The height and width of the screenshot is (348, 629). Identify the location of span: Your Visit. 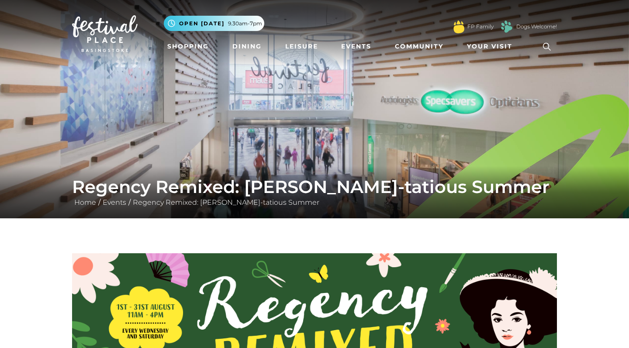
(490, 46).